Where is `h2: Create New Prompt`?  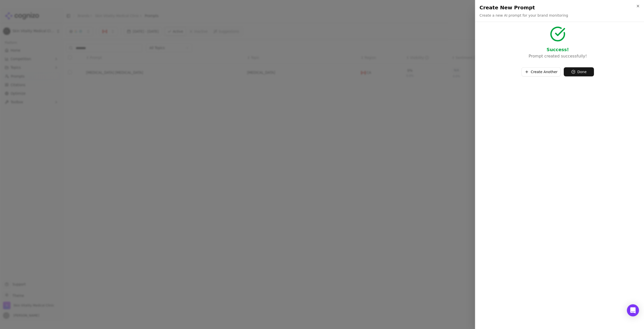 h2: Create New Prompt is located at coordinates (560, 8).